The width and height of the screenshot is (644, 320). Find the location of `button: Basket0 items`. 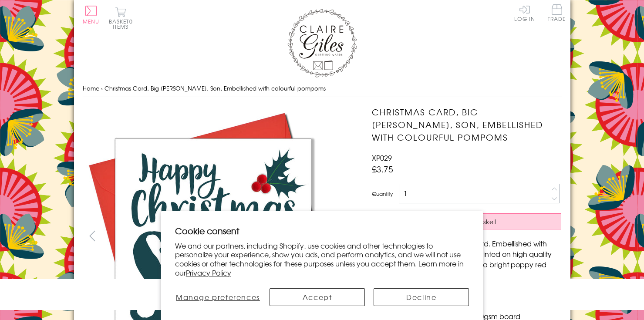

button: Basket0 items is located at coordinates (120, 18).